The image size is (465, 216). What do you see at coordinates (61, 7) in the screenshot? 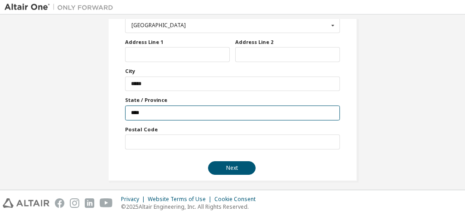
I see `img: Altair One` at bounding box center [61, 7].